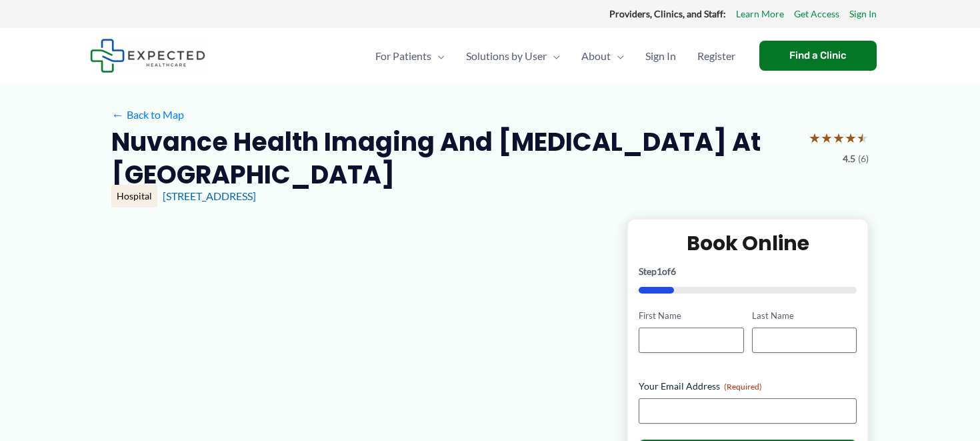 This screenshot has width=980, height=441. Describe the element at coordinates (404, 56) in the screenshot. I see `span: For Patients` at that location.